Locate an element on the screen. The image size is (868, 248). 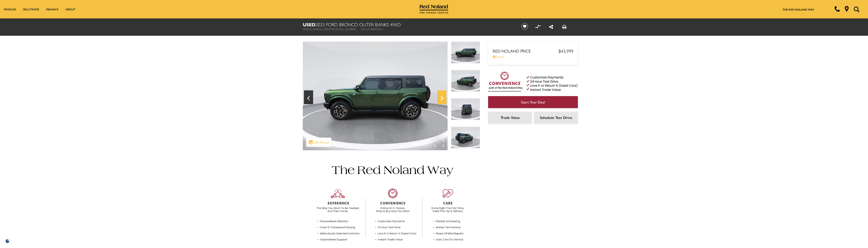
span: Schedule Test Drive is located at coordinates (556, 118).